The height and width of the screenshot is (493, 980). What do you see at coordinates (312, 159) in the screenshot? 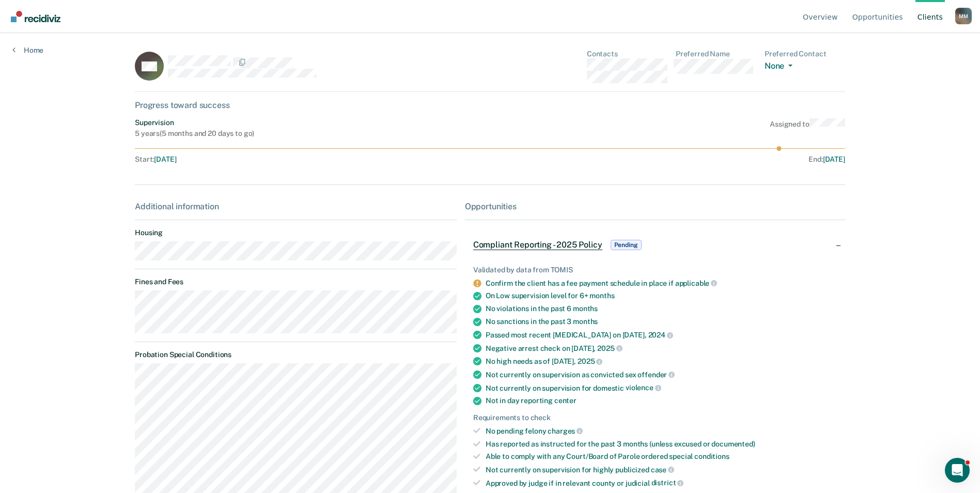
I see `div: Start :` at bounding box center [312, 159].